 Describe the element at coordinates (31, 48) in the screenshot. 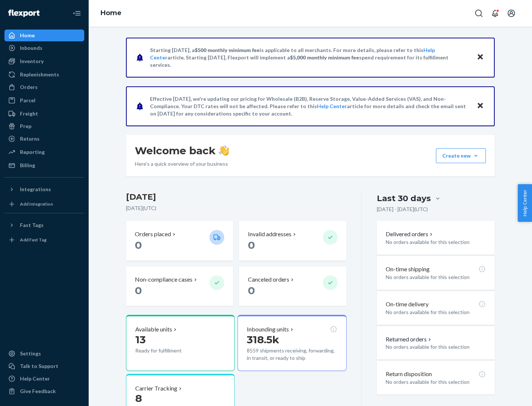

I see `div: Inbounds` at that location.